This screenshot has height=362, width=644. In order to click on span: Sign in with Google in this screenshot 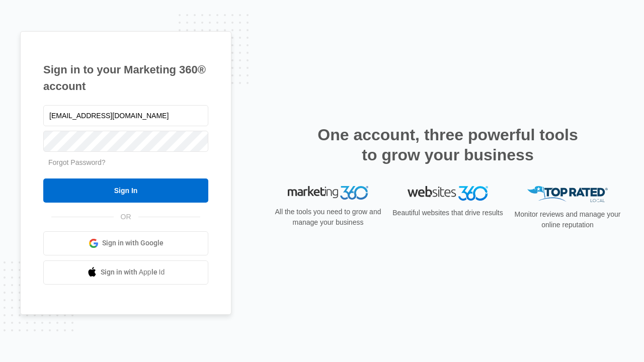, I will do `click(133, 243)`.